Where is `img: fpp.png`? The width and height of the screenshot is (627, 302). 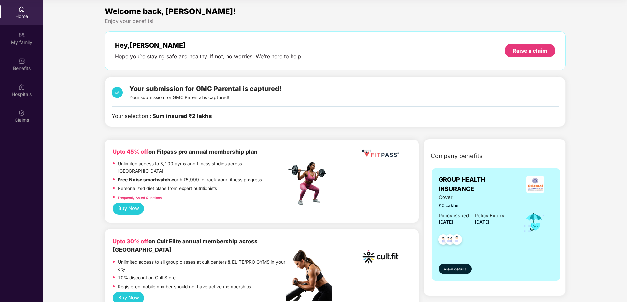 img: fpp.png is located at coordinates (309, 183).